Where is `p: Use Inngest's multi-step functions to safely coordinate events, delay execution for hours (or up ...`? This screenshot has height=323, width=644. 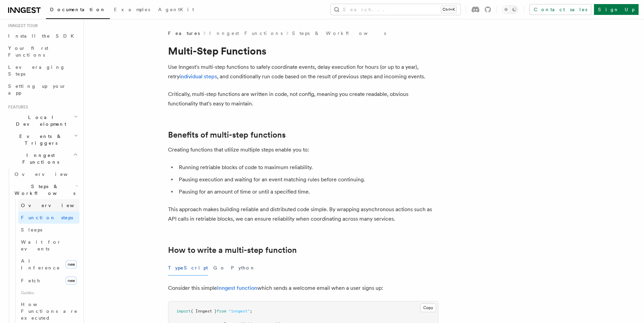 p: Use Inngest's multi-step functions to safely coordinate events, delay execution for hours (or up ... is located at coordinates (303, 72).